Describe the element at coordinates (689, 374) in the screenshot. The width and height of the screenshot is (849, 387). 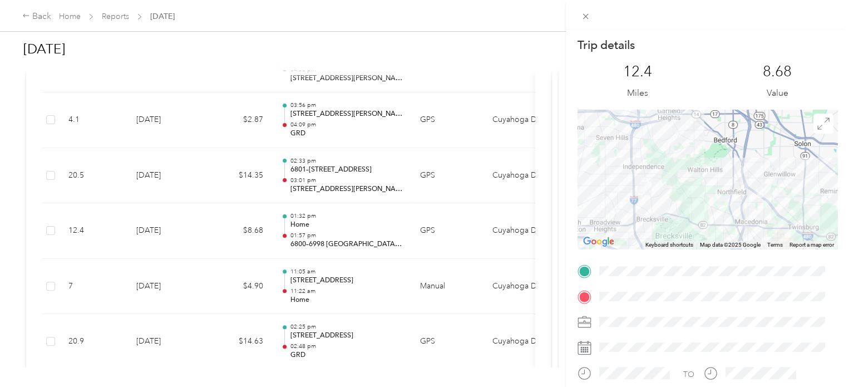
I see `div: TO` at that location.